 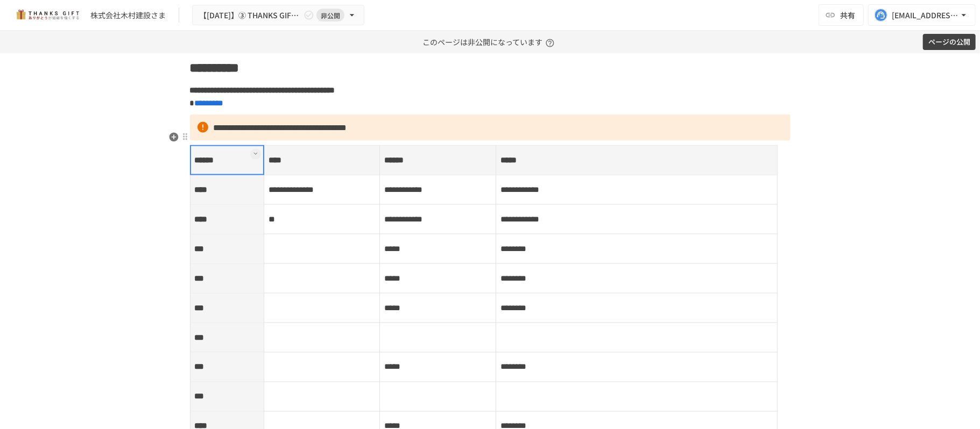 I want to click on p: このページは非公開になっています, so click(x=490, y=42).